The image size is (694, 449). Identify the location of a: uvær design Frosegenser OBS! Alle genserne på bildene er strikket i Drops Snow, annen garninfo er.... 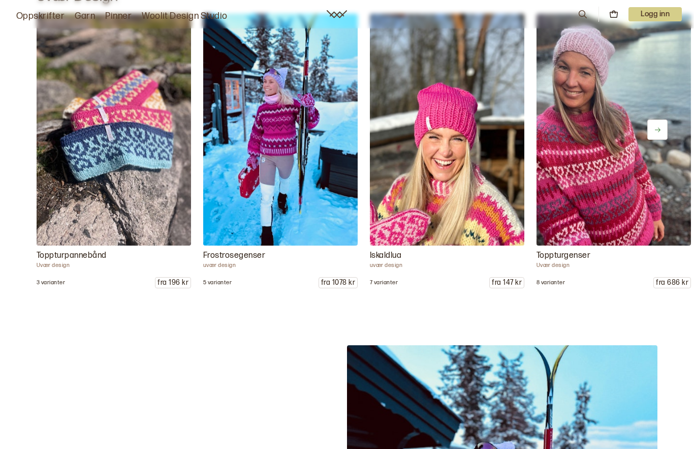
(280, 151).